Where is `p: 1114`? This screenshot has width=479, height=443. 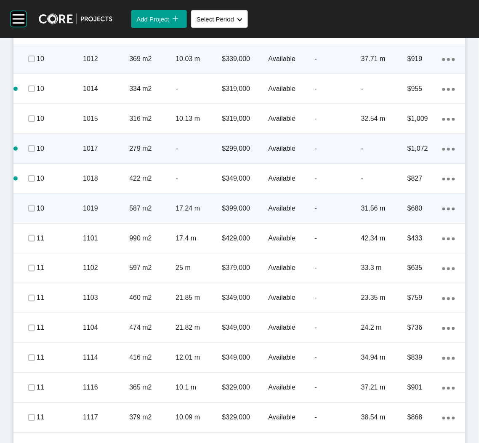
p: 1114 is located at coordinates (106, 358).